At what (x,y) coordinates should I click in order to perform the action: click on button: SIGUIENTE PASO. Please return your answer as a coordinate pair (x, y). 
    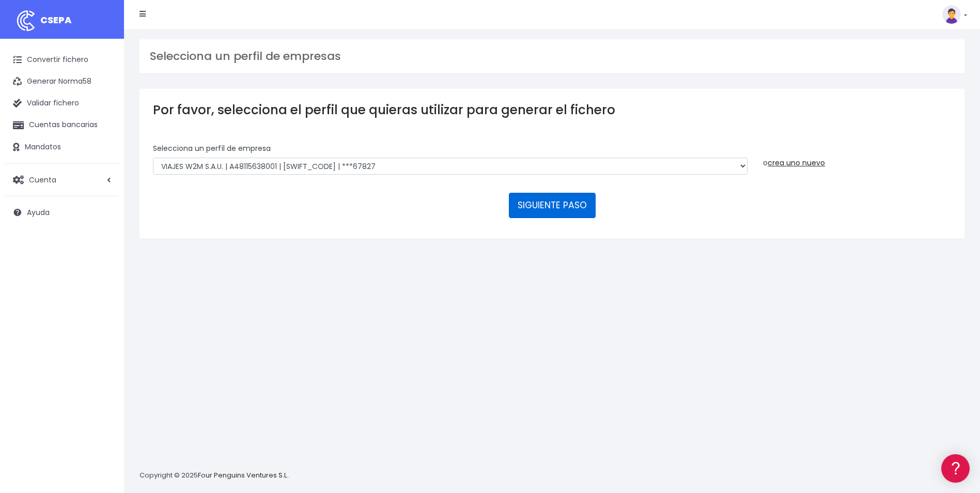
    Looking at the image, I should click on (552, 205).